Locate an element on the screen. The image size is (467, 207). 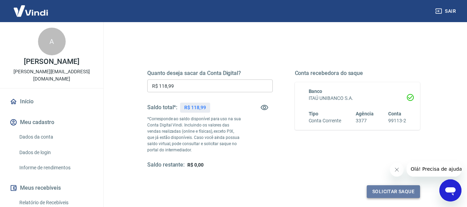
button: Meus recebíveis is located at coordinates (51, 188).